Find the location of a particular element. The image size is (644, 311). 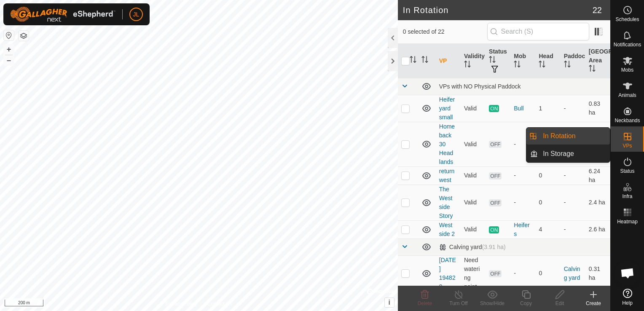

div: Copy is located at coordinates (526, 304).